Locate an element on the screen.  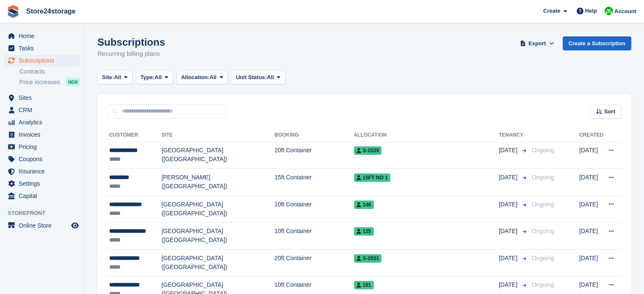
a: Create a Subscription is located at coordinates (597, 43).